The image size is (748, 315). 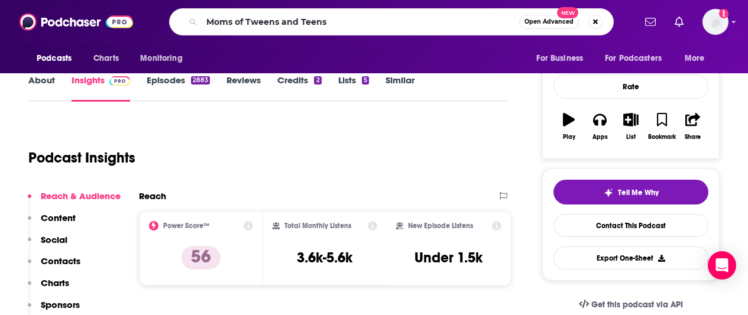 I want to click on div: Share, so click(x=693, y=137).